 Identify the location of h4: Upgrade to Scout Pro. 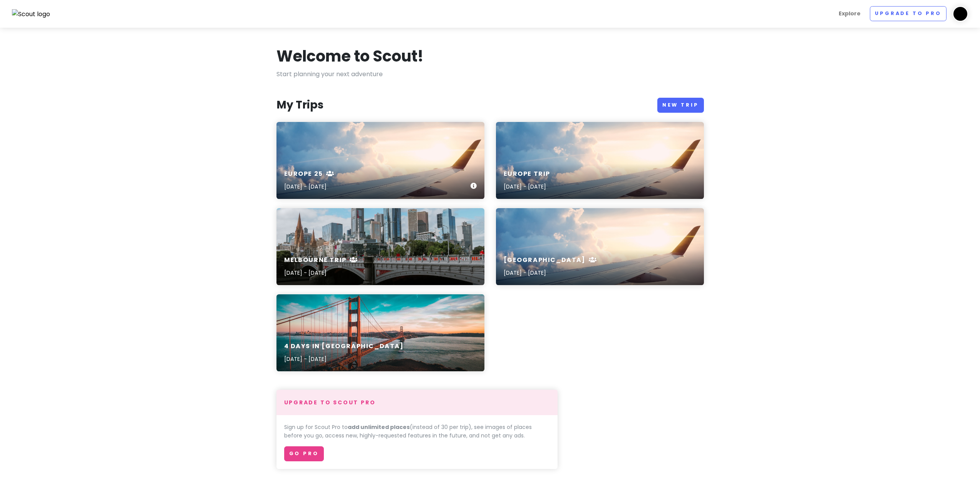
(417, 403).